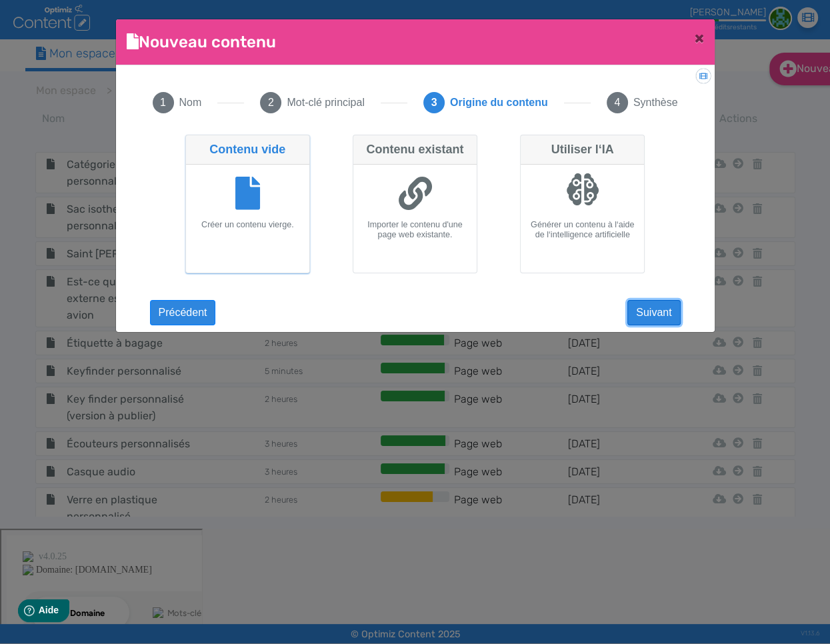  I want to click on button: Close, so click(699, 38).